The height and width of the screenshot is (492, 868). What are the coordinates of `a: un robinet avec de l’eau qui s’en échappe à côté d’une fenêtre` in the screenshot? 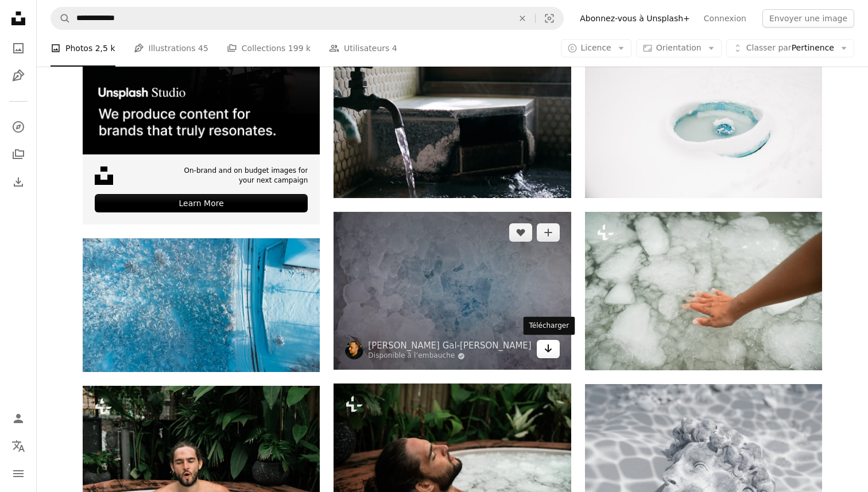 It's located at (452, 119).